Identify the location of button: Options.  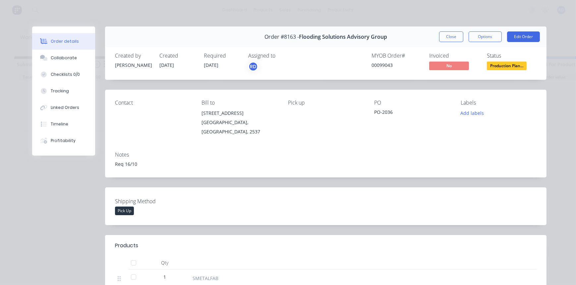
(485, 37).